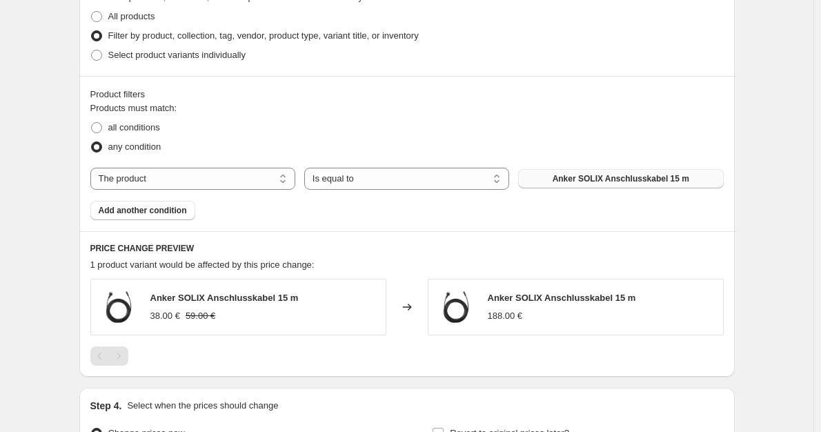 The height and width of the screenshot is (432, 821). Describe the element at coordinates (132, 16) in the screenshot. I see `span: All products` at that location.